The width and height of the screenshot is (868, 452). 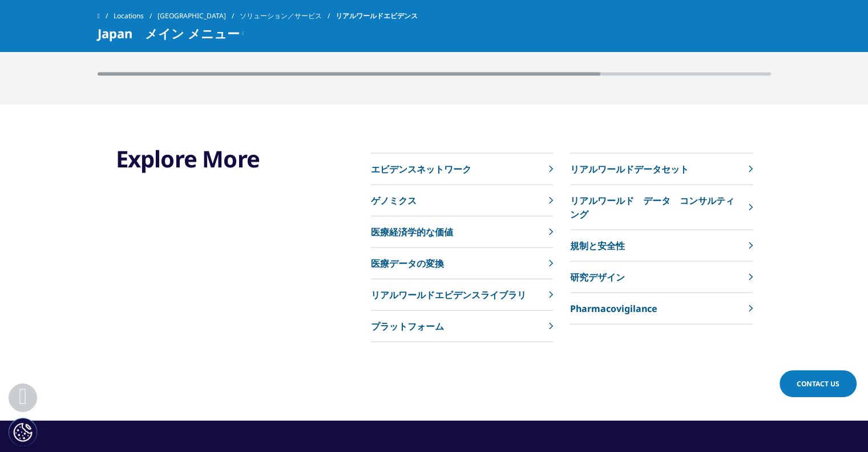 I want to click on button: Cookie 設定, so click(x=23, y=431).